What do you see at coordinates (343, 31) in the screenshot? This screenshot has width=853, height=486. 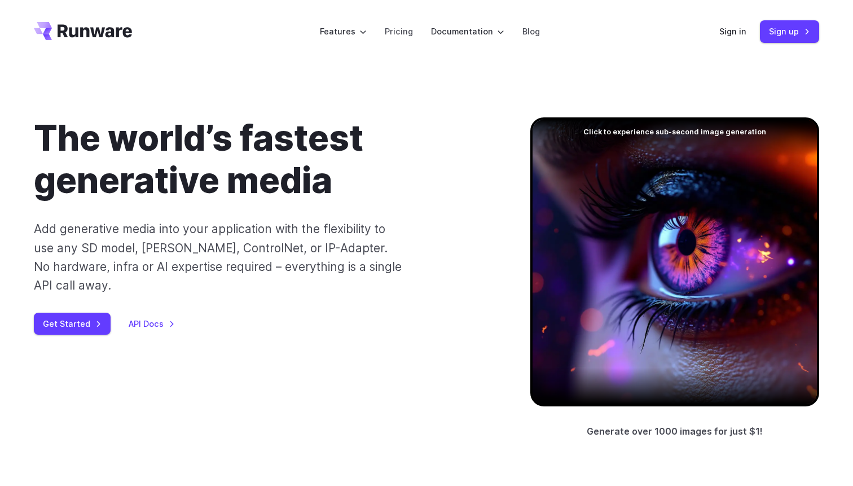 I see `label: Features` at bounding box center [343, 31].